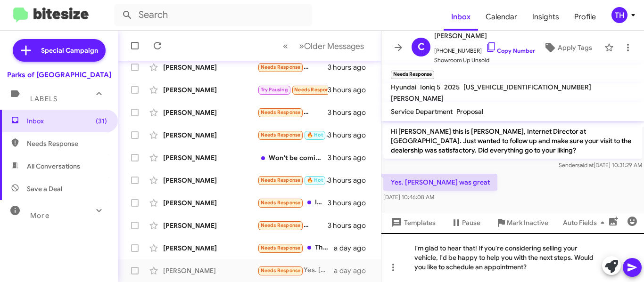 The width and height of the screenshot is (644, 282). What do you see at coordinates (586, 165) in the screenshot?
I see `span: said at` at bounding box center [586, 165].